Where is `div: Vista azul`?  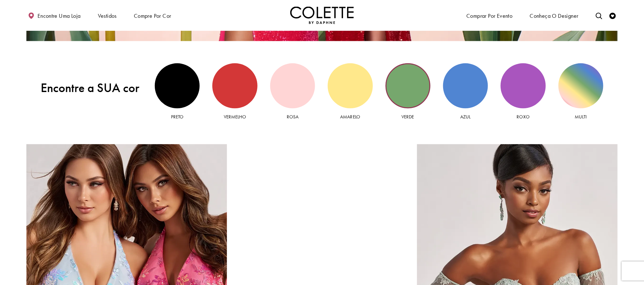
div: Vista azul is located at coordinates (465, 85).